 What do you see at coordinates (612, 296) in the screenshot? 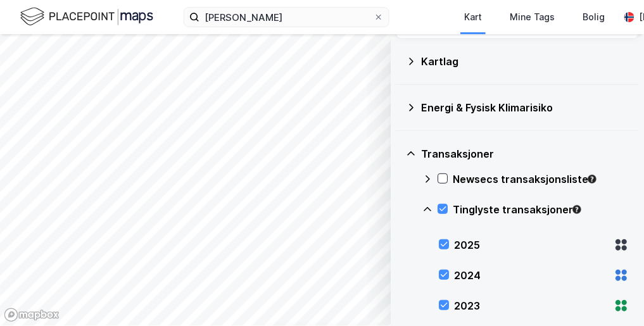
I see `div: Kontrollprogram for chat` at bounding box center [612, 296].